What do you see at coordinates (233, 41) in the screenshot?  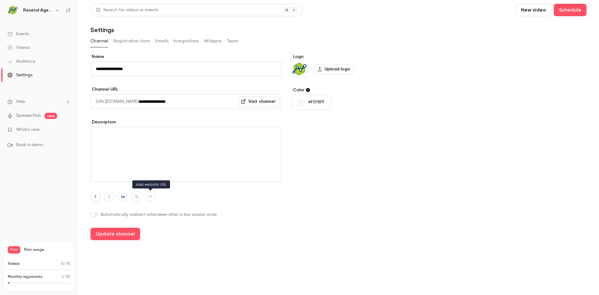 I see `button: Team` at bounding box center [233, 41].